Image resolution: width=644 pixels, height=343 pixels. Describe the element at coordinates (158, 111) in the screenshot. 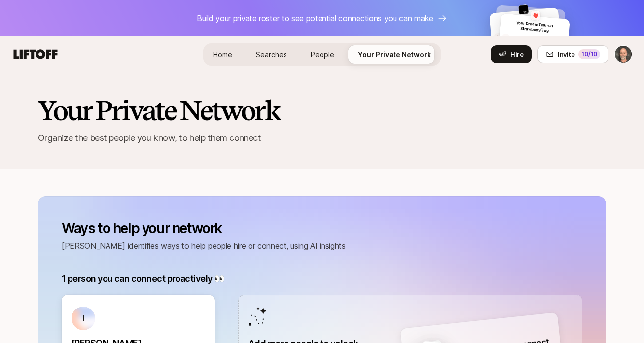

I see `h2: Your Private Network` at that location.